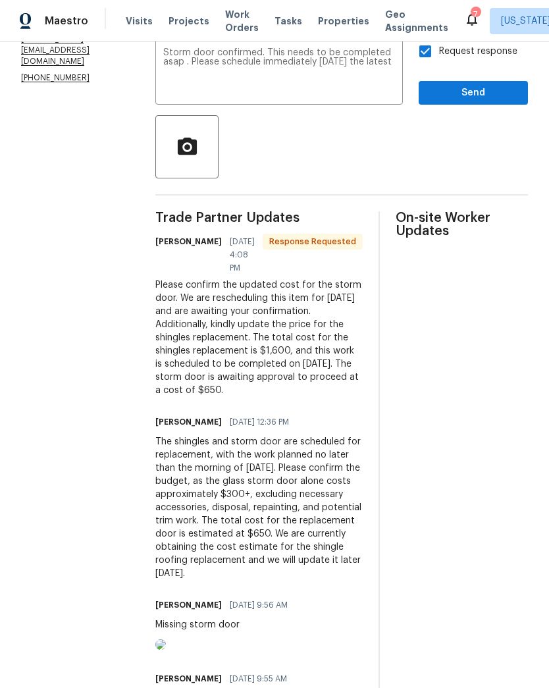  What do you see at coordinates (474, 93) in the screenshot?
I see `button: Send` at bounding box center [474, 93].